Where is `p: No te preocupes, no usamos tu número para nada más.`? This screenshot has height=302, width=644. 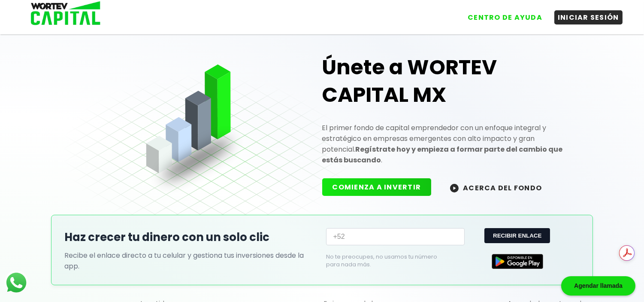 p: No te preocupes, no usamos tu número para nada más. is located at coordinates (389, 261).